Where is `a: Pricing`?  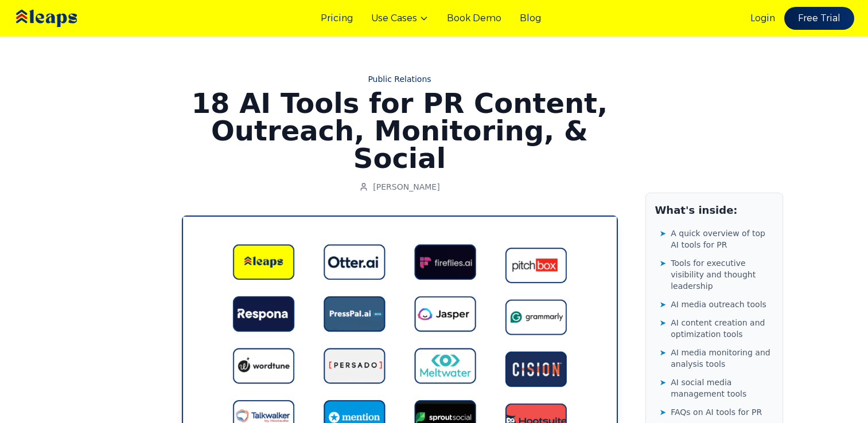
a: Pricing is located at coordinates (337, 18).